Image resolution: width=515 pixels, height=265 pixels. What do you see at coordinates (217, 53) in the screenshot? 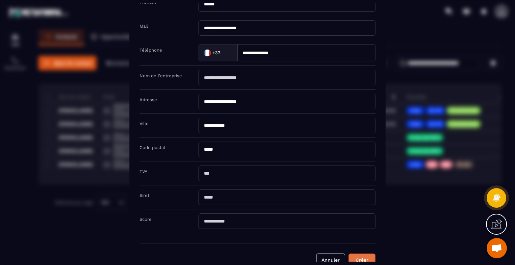
I see `span: +33` at bounding box center [217, 53].